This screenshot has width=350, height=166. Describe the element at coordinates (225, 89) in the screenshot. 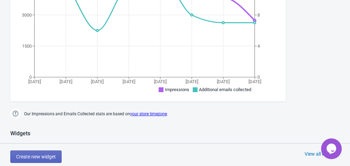

I see `span: Additional emails collected` at that location.